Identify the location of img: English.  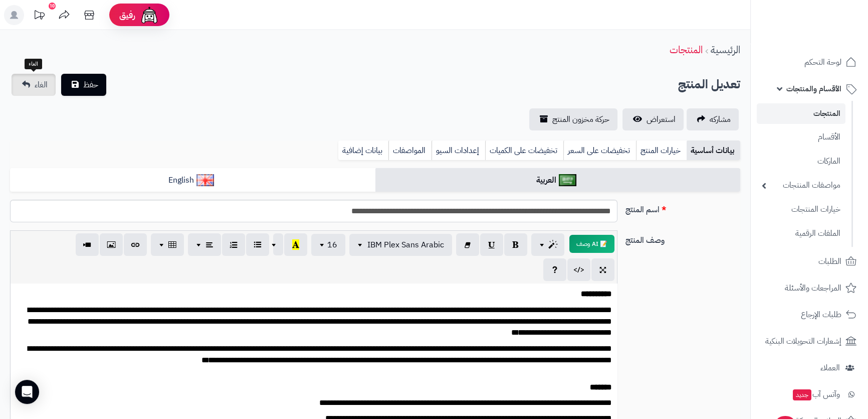
(205, 180).